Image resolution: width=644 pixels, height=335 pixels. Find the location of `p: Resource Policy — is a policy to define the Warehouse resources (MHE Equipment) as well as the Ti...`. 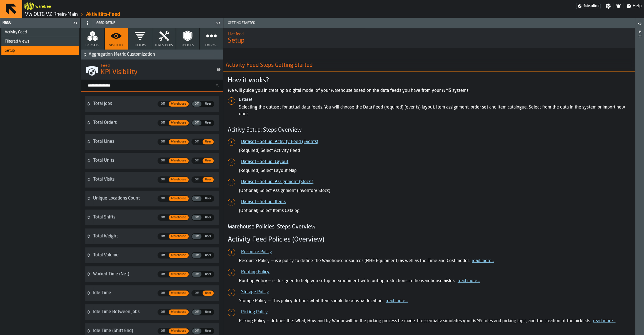

p: Resource Policy — is a policy to define the Warehouse resources (MHE Equipment) as well as the Ti... is located at coordinates (434, 261).